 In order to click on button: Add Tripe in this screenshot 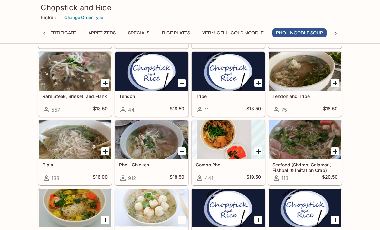, I will do `click(258, 83)`.